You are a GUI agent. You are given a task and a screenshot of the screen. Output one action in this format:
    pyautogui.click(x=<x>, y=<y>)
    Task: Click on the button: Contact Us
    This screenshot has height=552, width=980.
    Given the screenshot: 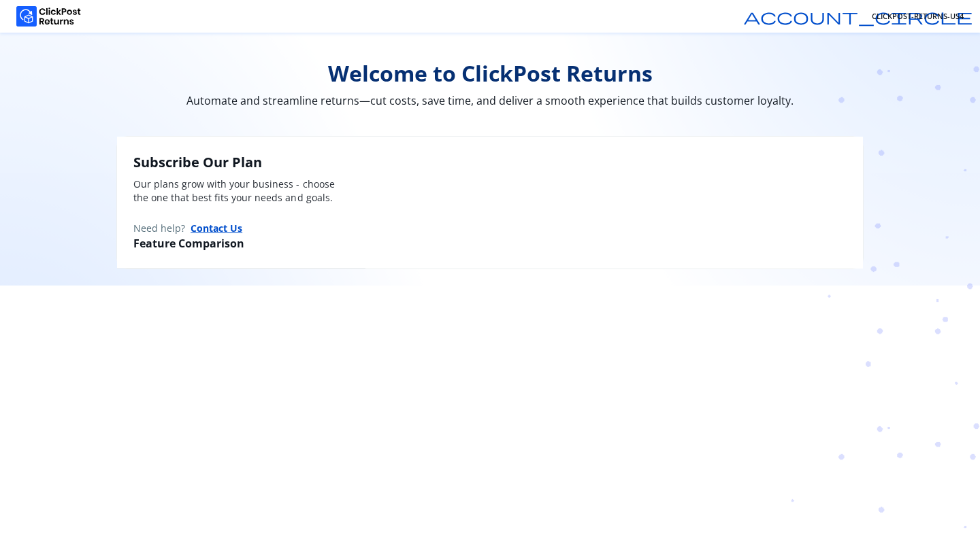 What is the action you would take?
    pyautogui.click(x=217, y=228)
    